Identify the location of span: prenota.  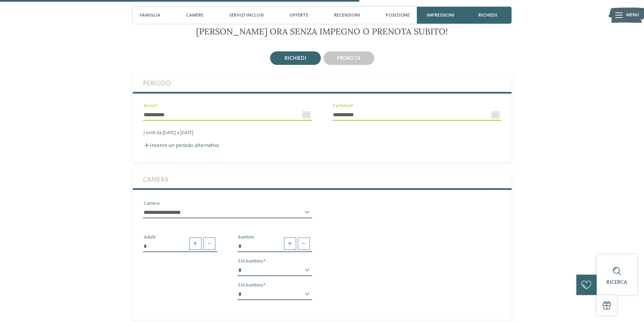
(349, 59).